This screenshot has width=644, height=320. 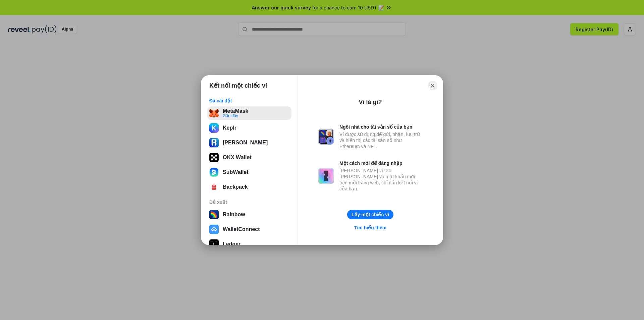 I want to click on img: svg+xml,%3Csvg%20width%3D%22120%22%20height%3D%22120%22%20viewBox%3D%220%200%20120%20120%22%20fil..., so click(x=214, y=214).